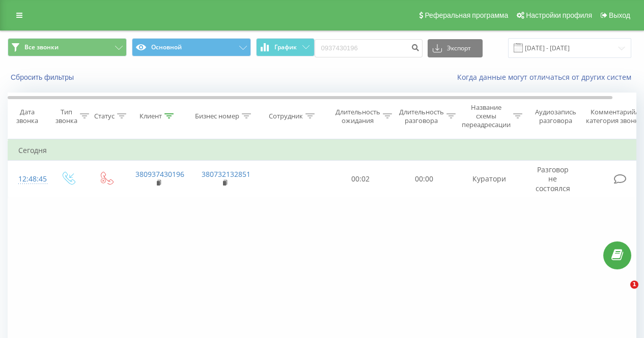 Image resolution: width=644 pixels, height=338 pixels. What do you see at coordinates (67, 47) in the screenshot?
I see `button: Все звонки` at bounding box center [67, 47].